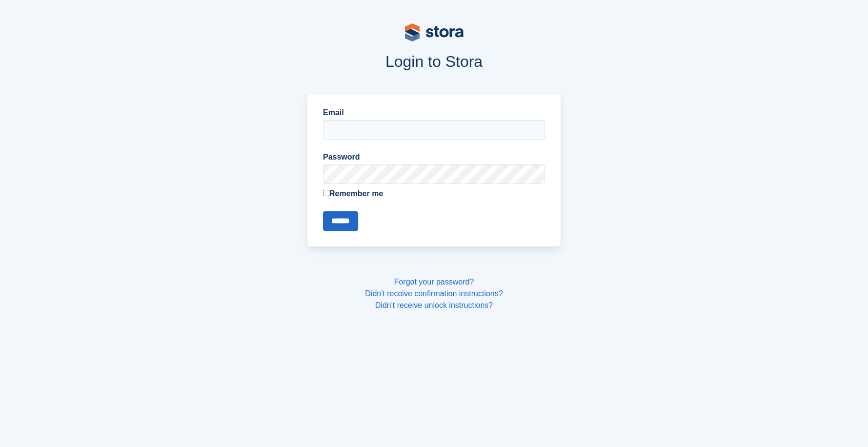 This screenshot has height=447, width=868. What do you see at coordinates (434, 61) in the screenshot?
I see `h1: Login to Stora` at bounding box center [434, 61].